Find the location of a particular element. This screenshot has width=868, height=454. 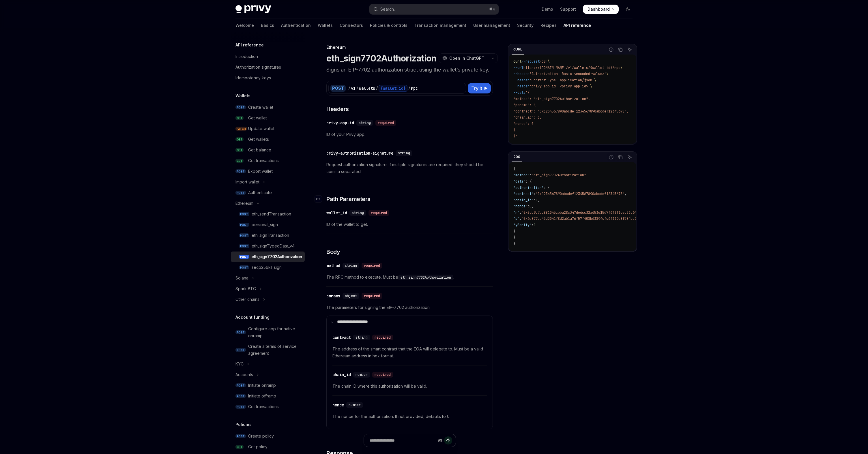

a: Dashboard is located at coordinates (601, 9).